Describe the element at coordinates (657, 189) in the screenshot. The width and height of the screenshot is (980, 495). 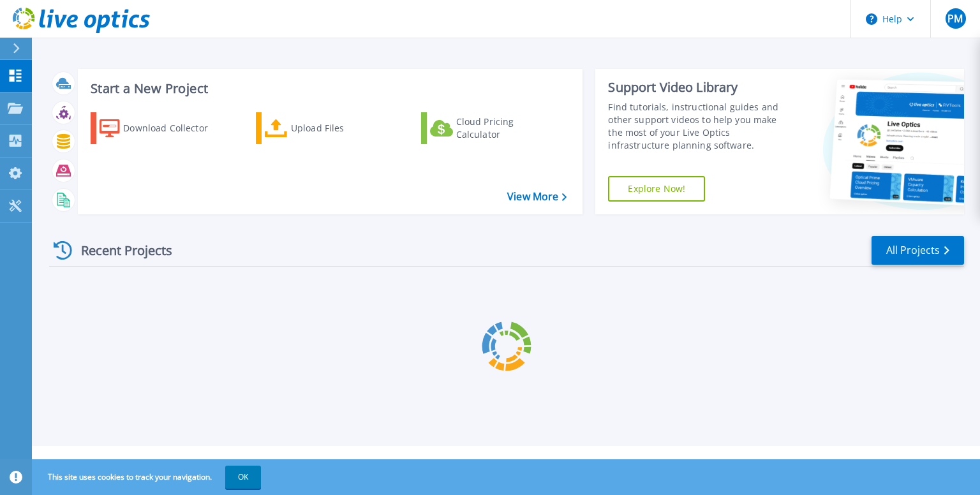
I see `a: Explore Now!` at that location.